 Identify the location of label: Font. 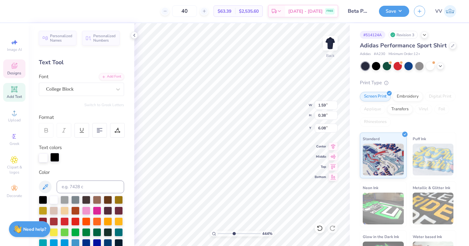
(44, 77).